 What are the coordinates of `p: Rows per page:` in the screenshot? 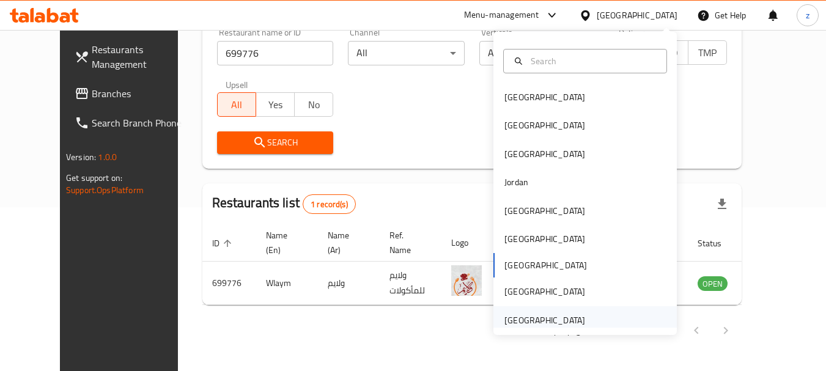 It's located at (559, 331).